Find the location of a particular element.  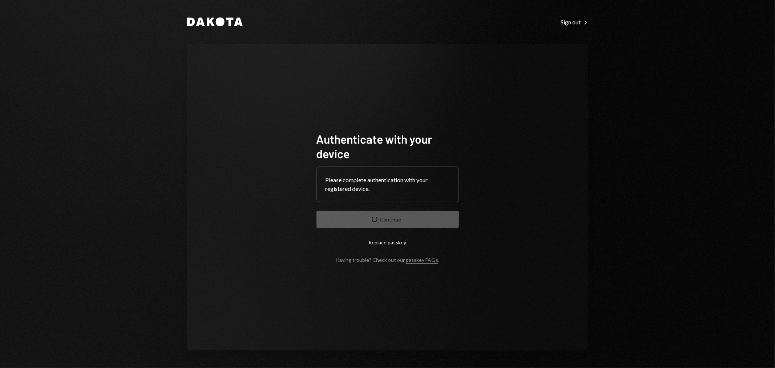

h1: Authenticate with your device is located at coordinates (388, 146).